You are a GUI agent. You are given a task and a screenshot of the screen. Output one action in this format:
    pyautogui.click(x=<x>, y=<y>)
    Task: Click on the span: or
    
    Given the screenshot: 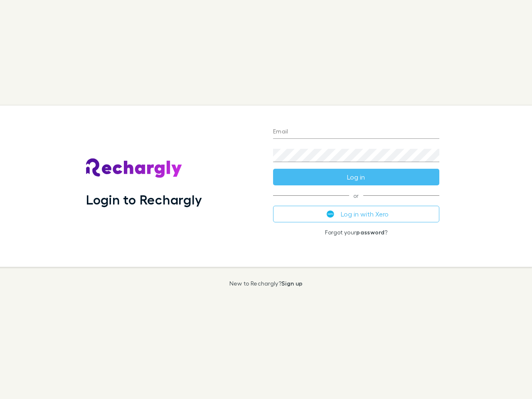 What is the action you would take?
    pyautogui.click(x=356, y=196)
    